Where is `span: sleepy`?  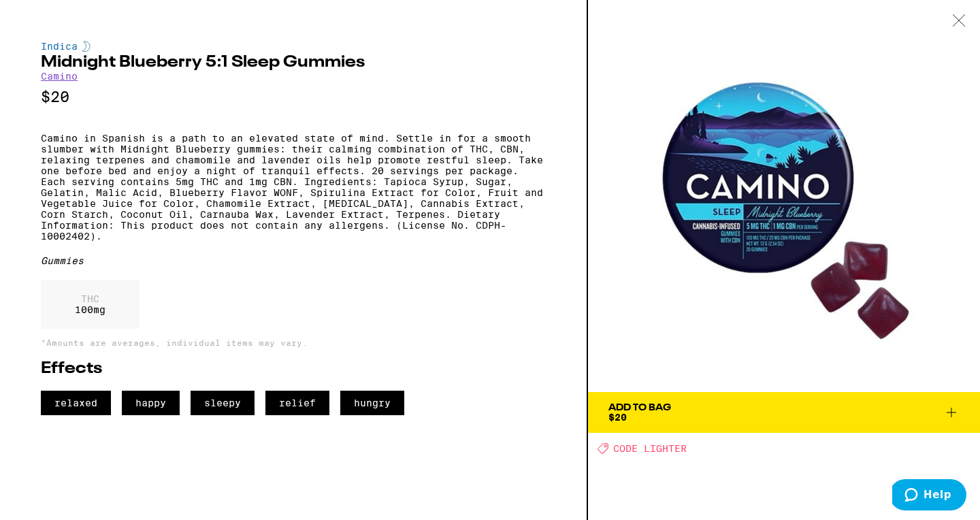 span: sleepy is located at coordinates (223, 403).